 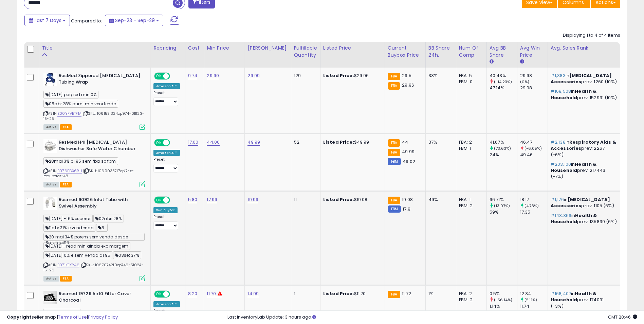 What do you see at coordinates (406, 294) in the screenshot?
I see `span: 11.72` at bounding box center [406, 294].